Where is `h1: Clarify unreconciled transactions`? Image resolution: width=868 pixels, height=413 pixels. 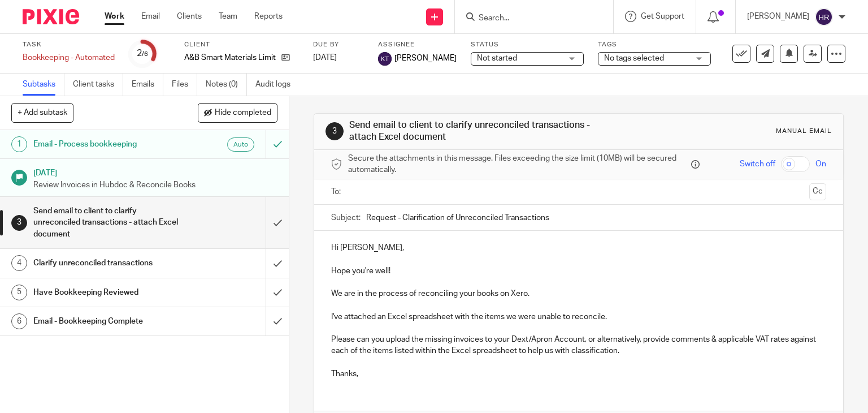 h1: Clarify unreconciled transactions is located at coordinates (107, 263).